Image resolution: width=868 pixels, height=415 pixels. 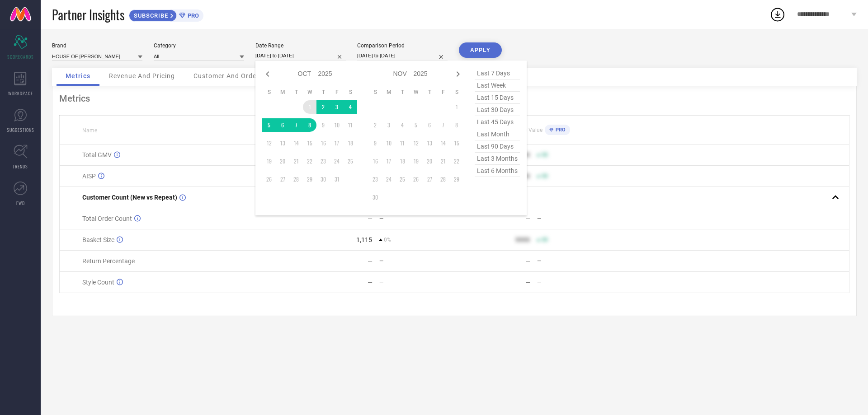 What do you see at coordinates (777, 14) in the screenshot?
I see `div: Open download list` at bounding box center [777, 14].